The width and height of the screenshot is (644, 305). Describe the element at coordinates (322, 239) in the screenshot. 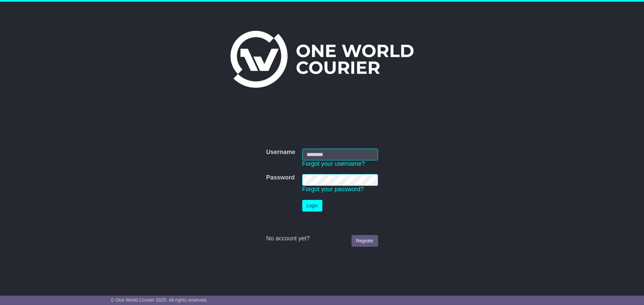

I see `div: No account yet?` at that location.